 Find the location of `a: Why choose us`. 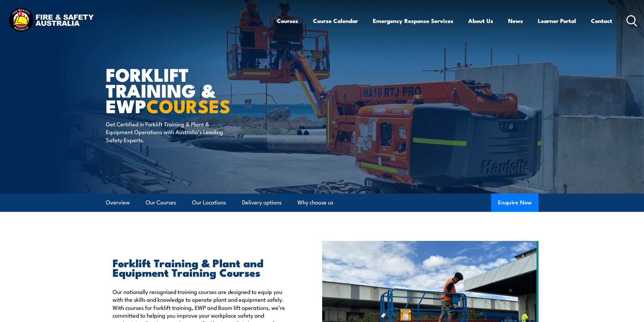

a: Why choose us is located at coordinates (316, 202).